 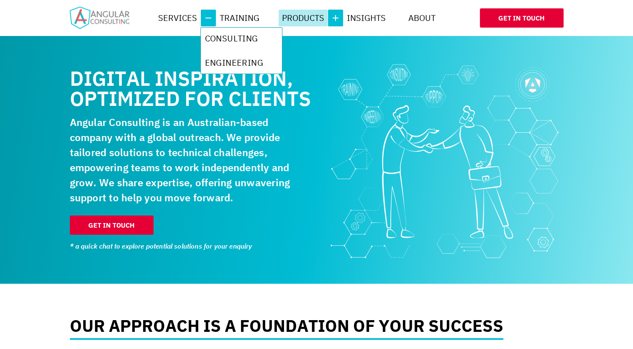 What do you see at coordinates (287, 329) in the screenshot?
I see `h2: Our approach is a foundation of your success` at bounding box center [287, 329].